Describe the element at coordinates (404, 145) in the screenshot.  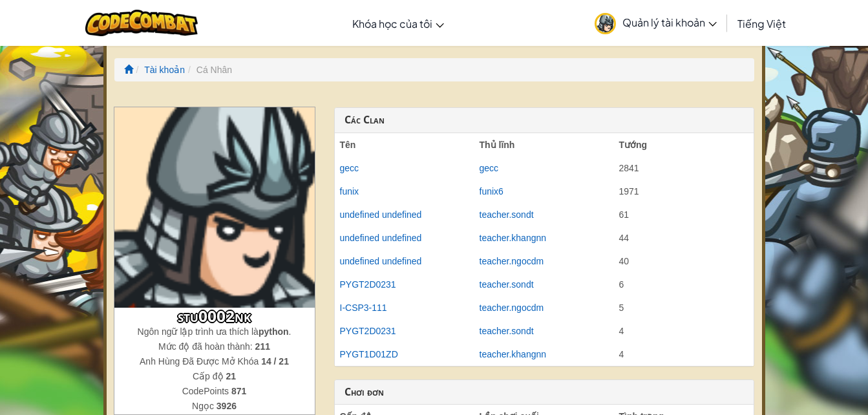
I see `th: Tên` at that location.